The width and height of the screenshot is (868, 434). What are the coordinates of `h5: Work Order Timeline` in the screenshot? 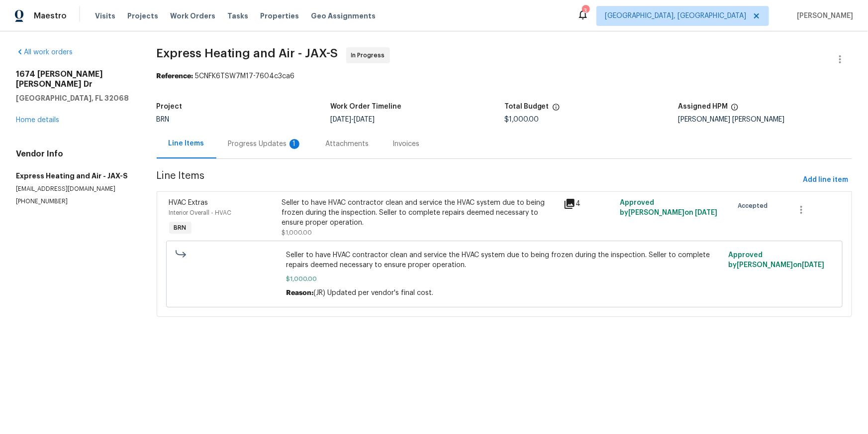 It's located at (366, 107).